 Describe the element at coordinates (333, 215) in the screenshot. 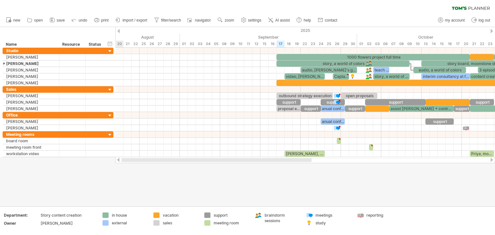

I see `div: meetings` at that location.